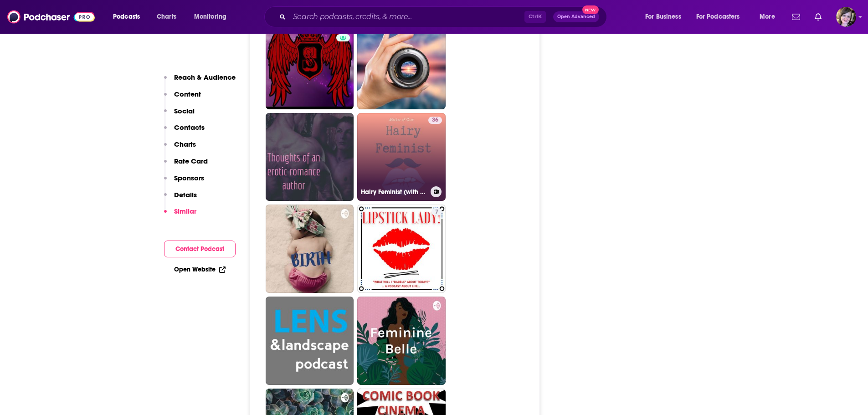 This screenshot has width=868, height=415. I want to click on button: Similar, so click(180, 215).